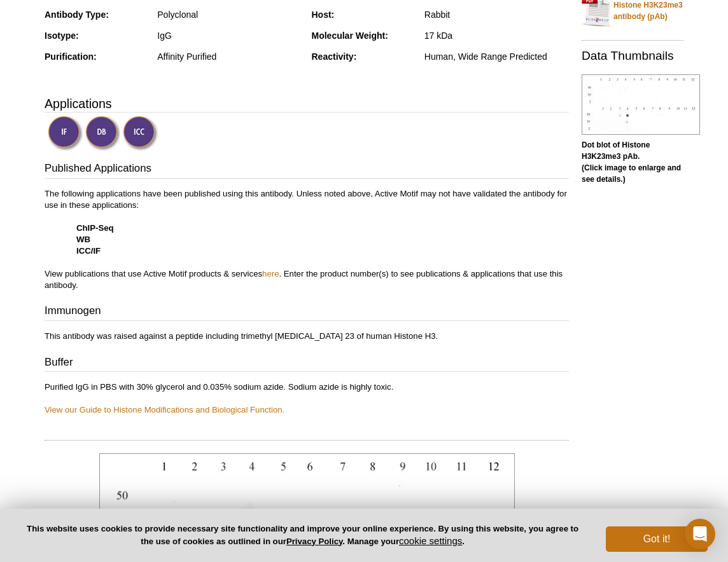 This screenshot has width=728, height=562. Describe the element at coordinates (632, 162) in the screenshot. I see `p: (Click image to enlarge and see details.)` at that location.